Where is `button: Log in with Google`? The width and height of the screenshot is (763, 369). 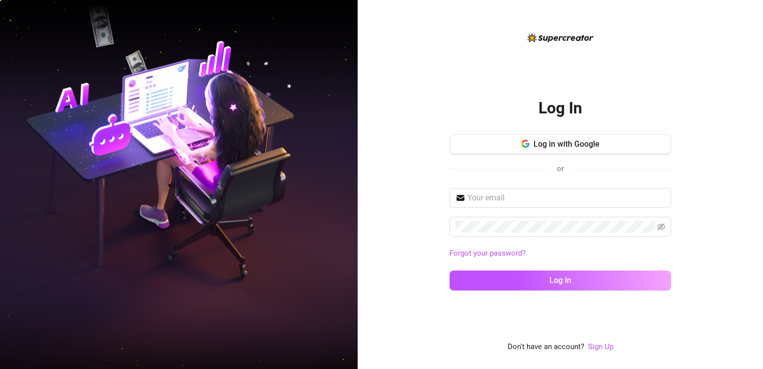 button: Log in with Google is located at coordinates (560, 144).